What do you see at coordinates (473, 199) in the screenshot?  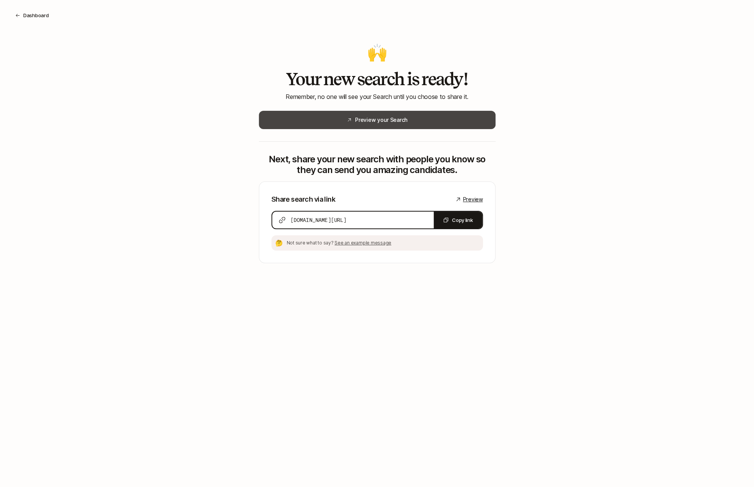 I see `span: Preview` at bounding box center [473, 199].